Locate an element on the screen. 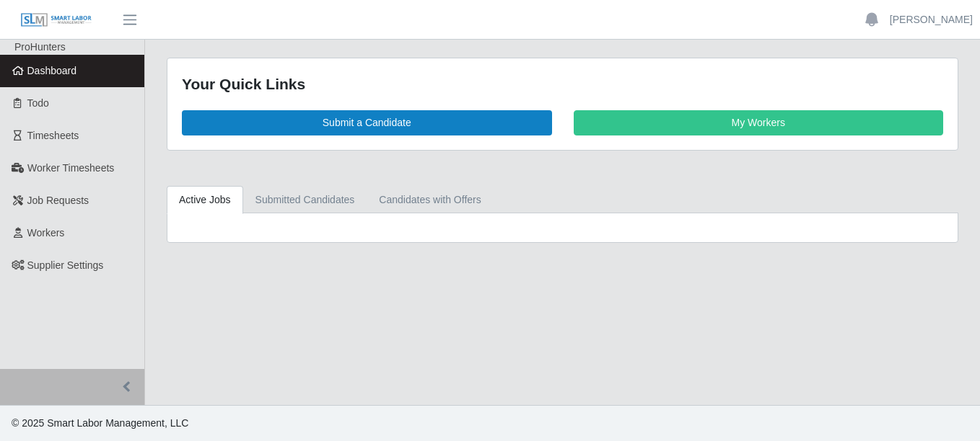 The image size is (980, 441). a: Candidates with Offers is located at coordinates (429, 200).